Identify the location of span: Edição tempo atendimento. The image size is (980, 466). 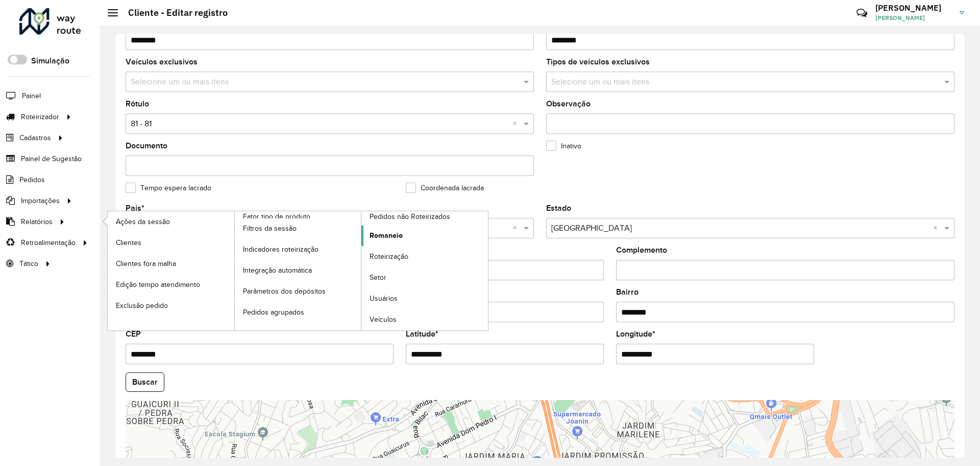
(158, 284).